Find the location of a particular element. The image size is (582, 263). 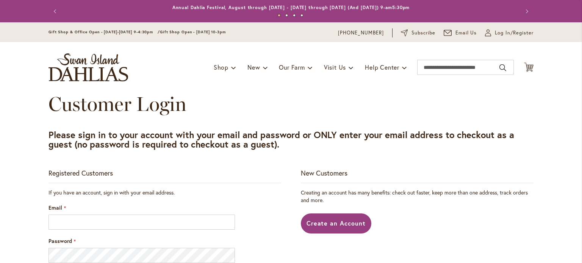

span: Help Center is located at coordinates (382, 67).